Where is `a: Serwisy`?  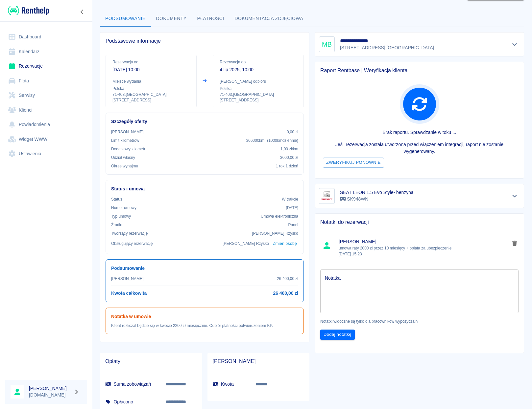
a: Serwisy is located at coordinates (46, 95).